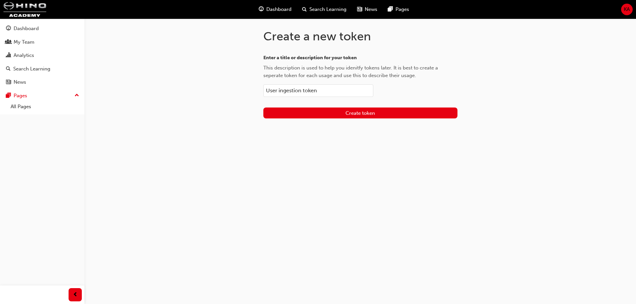 This screenshot has height=304, width=636. Describe the element at coordinates (77, 96) in the screenshot. I see `span: up-icon` at that location.